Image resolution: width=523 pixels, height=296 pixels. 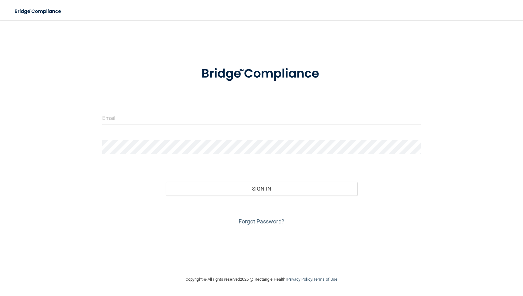 What do you see at coordinates (325, 280) in the screenshot?
I see `a: Terms of Use` at bounding box center [325, 280].